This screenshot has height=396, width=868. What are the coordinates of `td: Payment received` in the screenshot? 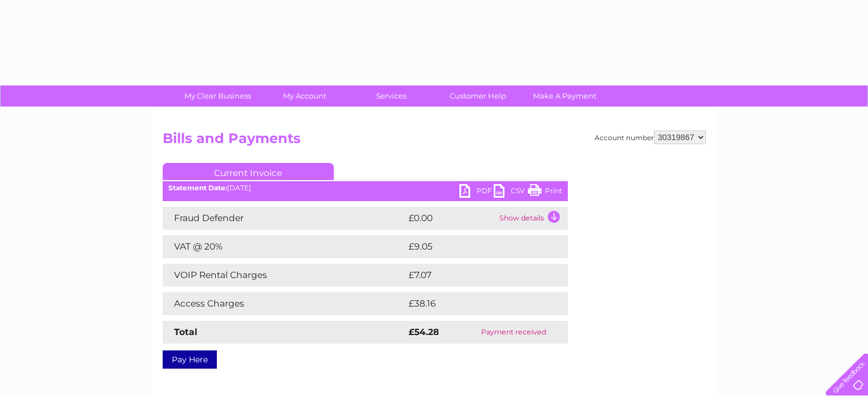 It's located at (514, 333).